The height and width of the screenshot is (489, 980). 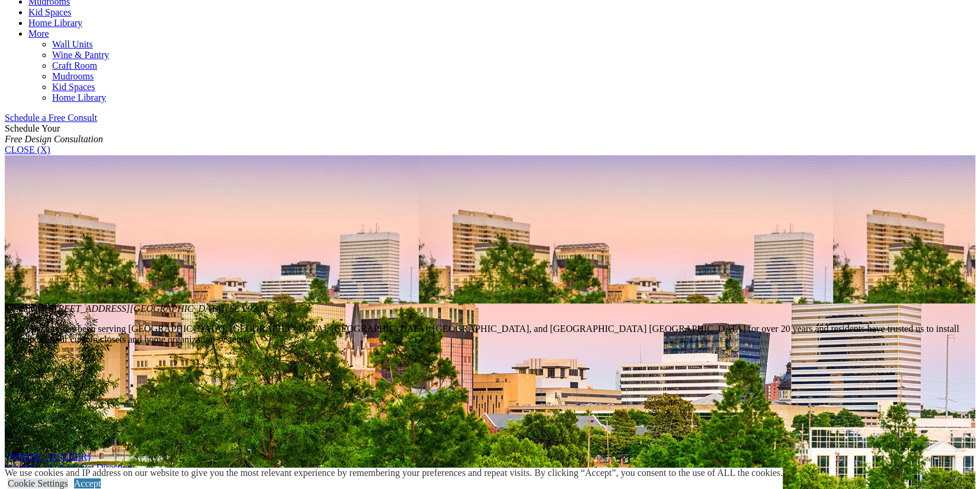 I want to click on span: Columbia, so click(x=23, y=308).